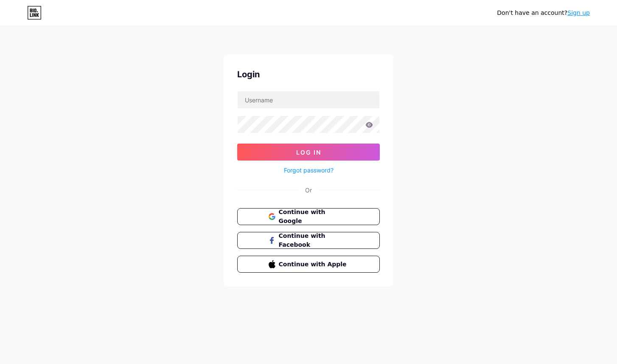 This screenshot has width=617, height=364. Describe the element at coordinates (309, 217) in the screenshot. I see `a: Continue with Google` at that location.